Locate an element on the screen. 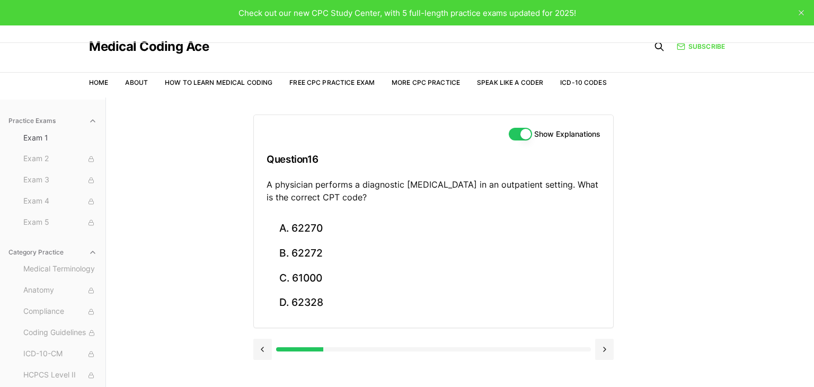  button: A. 62270 is located at coordinates (434, 229).